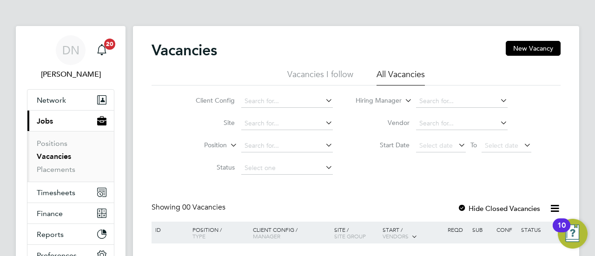 The width and height of the screenshot is (595, 256). Describe the element at coordinates (382, 123) in the screenshot. I see `label: Vendor` at that location.